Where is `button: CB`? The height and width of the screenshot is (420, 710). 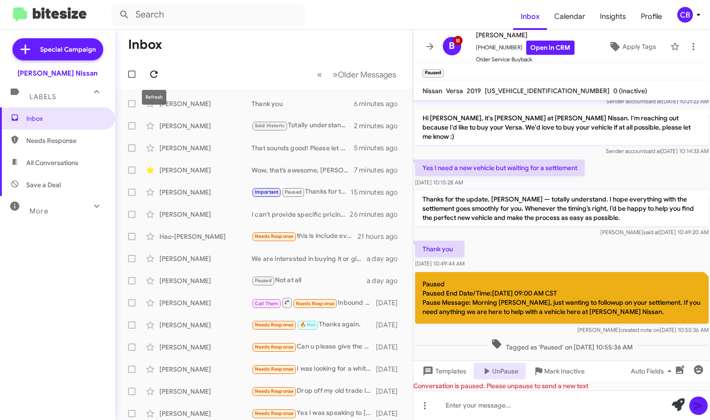 button: CB is located at coordinates (685, 15).